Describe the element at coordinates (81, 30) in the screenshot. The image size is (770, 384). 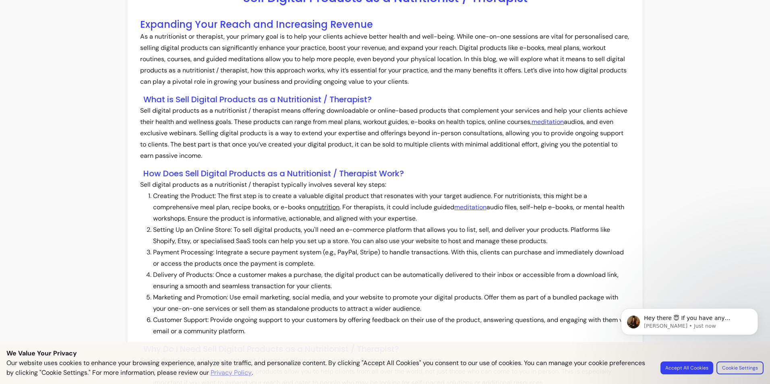
I see `div: message notification from Roberta, Just now. Hey there 😇 If you have any question about what you ...` at that location.